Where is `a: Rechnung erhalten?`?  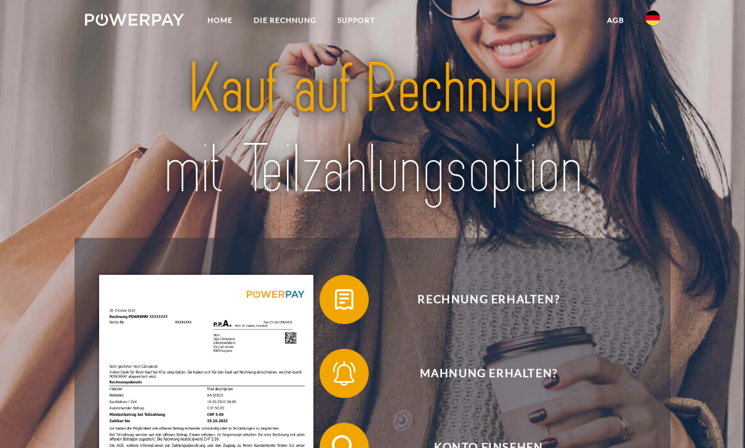
a: Rechnung erhalten? is located at coordinates (480, 299).